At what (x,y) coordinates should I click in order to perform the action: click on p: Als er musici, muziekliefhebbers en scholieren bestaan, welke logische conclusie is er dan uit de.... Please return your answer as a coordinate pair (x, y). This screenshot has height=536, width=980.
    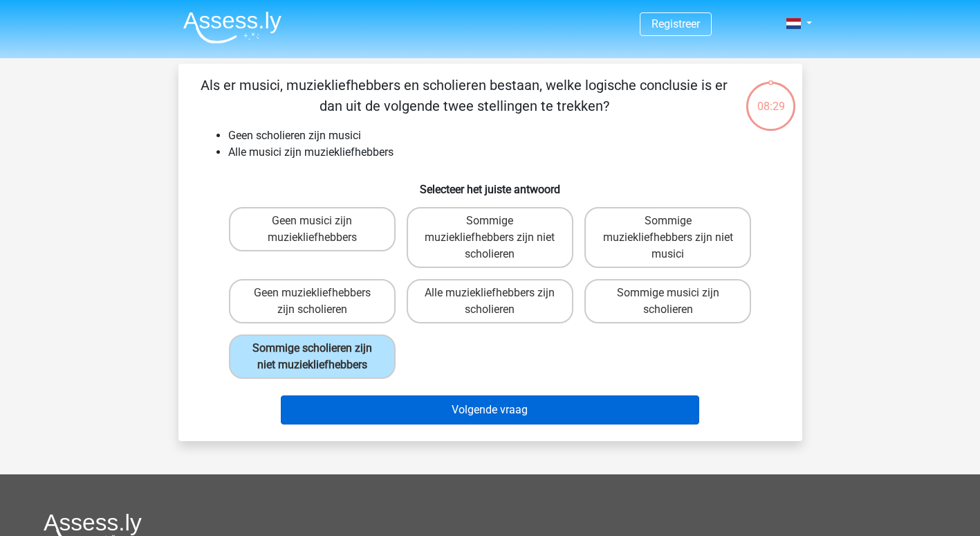
    Looking at the image, I should click on (464, 96).